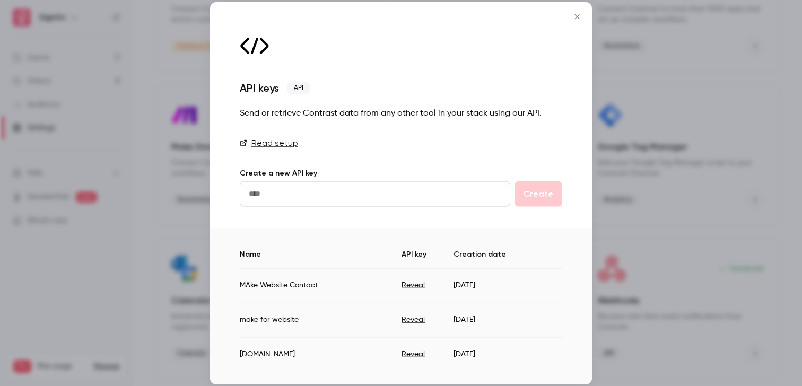 The height and width of the screenshot is (386, 802). What do you see at coordinates (577, 17) in the screenshot?
I see `button: Close` at bounding box center [577, 17].